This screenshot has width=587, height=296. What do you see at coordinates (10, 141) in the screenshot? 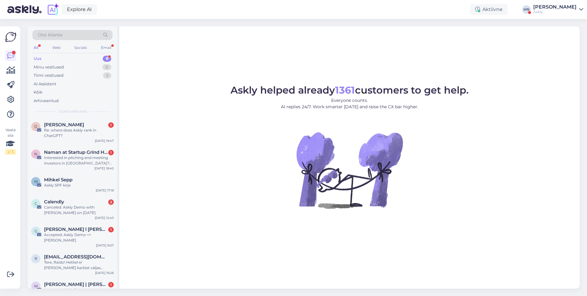
I see `div: Vaata siia` at bounding box center [10, 141].